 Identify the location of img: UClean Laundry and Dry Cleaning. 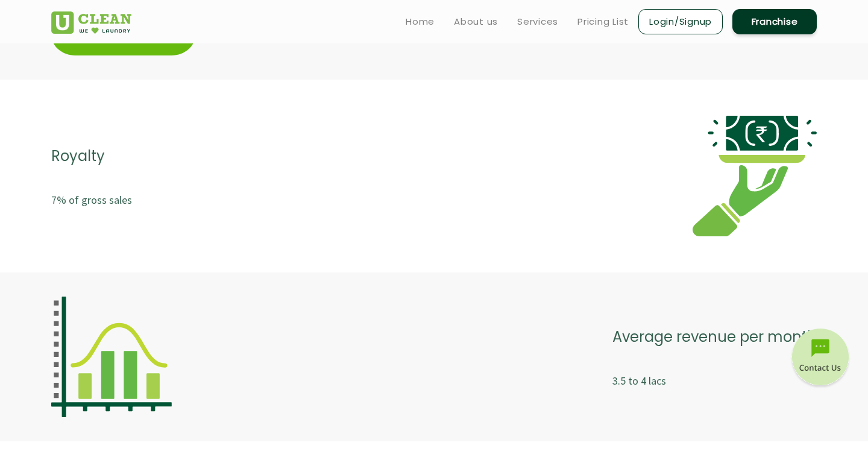
(91, 23).